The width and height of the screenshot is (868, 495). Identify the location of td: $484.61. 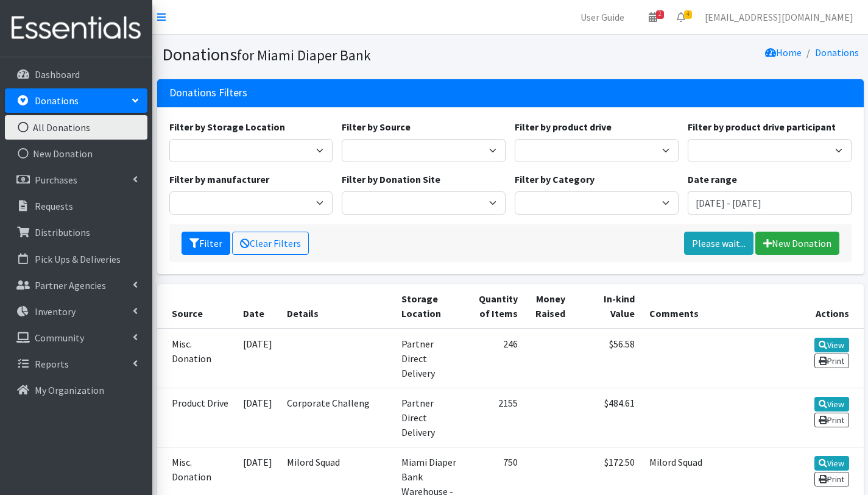
(607, 417).